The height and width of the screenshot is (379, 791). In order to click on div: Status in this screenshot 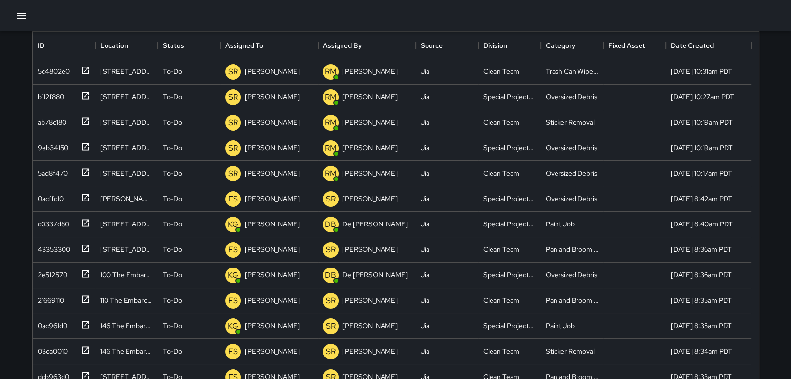, I will do `click(189, 45)`.